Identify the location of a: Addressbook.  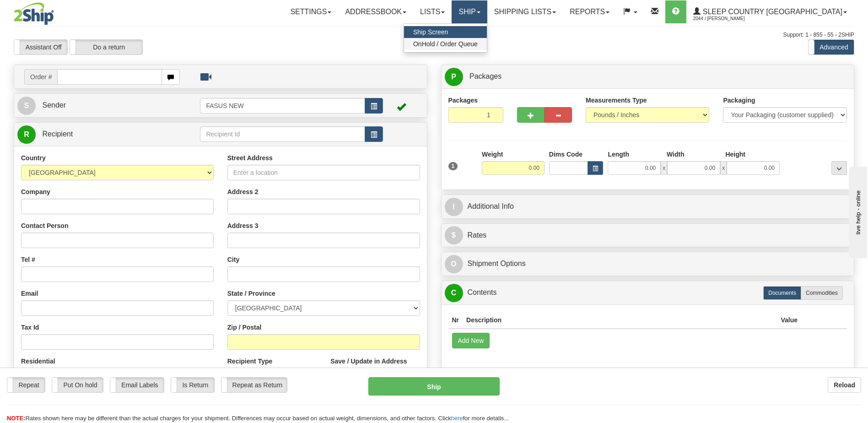
(376, 12).